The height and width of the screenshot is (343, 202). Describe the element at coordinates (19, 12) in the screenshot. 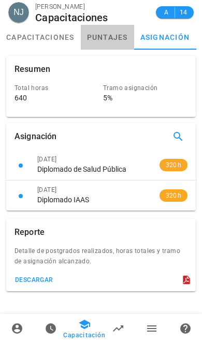

I see `span: NJ` at that location.